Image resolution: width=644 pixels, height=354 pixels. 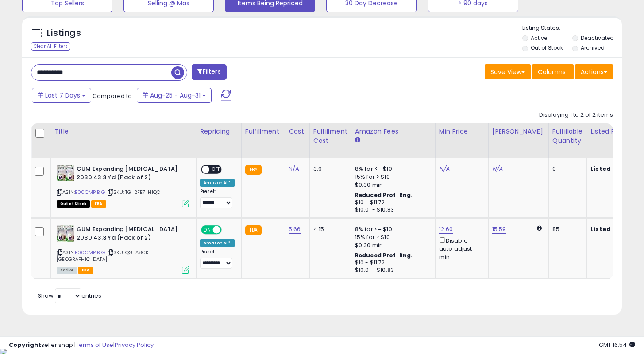 I want to click on button: Filters, so click(x=209, y=72).